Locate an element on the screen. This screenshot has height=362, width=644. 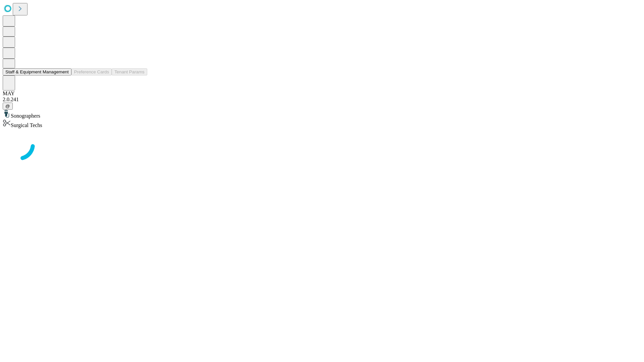
div: Surgical Techs is located at coordinates (322, 124).